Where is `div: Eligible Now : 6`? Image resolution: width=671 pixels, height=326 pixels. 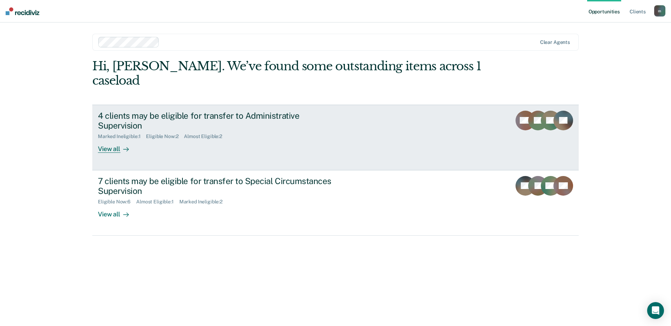
div: Eligible Now : 6 is located at coordinates (117, 201).